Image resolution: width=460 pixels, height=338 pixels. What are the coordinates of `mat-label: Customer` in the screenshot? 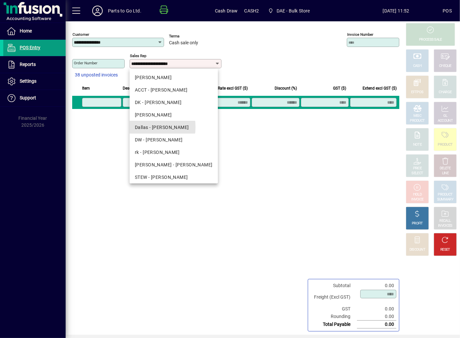 It's located at (81, 34).